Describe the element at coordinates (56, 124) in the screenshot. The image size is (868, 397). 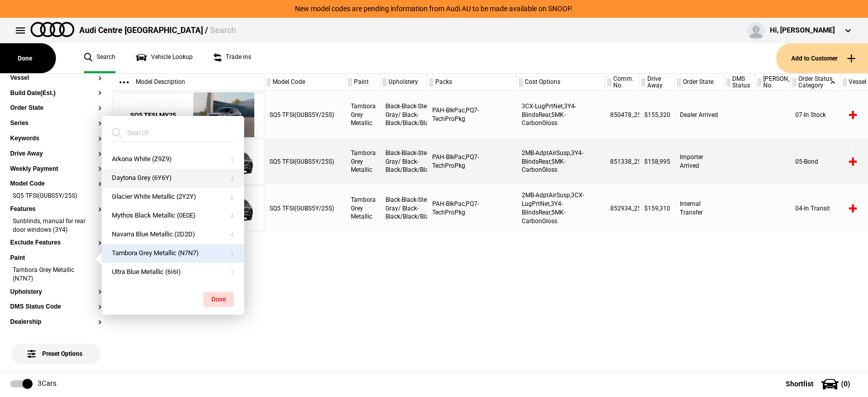
I see `button: Series` at that location.